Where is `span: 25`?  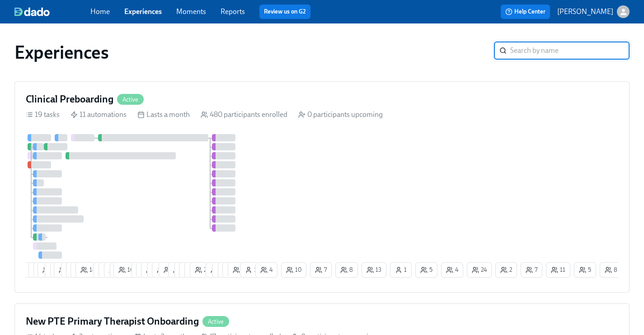
span: 25 is located at coordinates (202, 270).